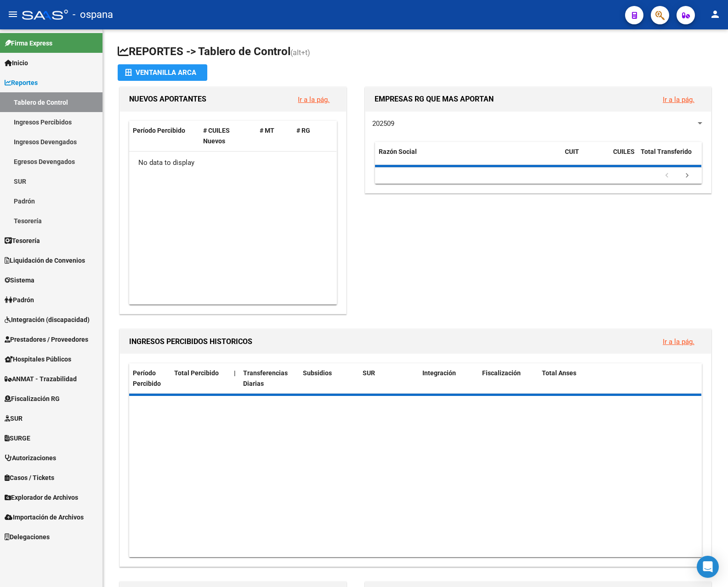 This screenshot has width=728, height=587. I want to click on span: Casos / Tickets, so click(30, 478).